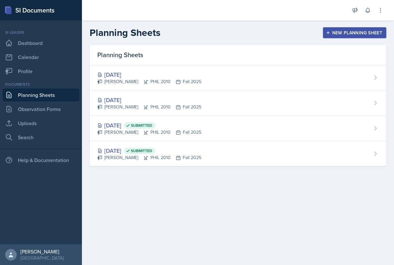  Describe the element at coordinates (125, 33) in the screenshot. I see `h2: Planning Sheets` at that location.